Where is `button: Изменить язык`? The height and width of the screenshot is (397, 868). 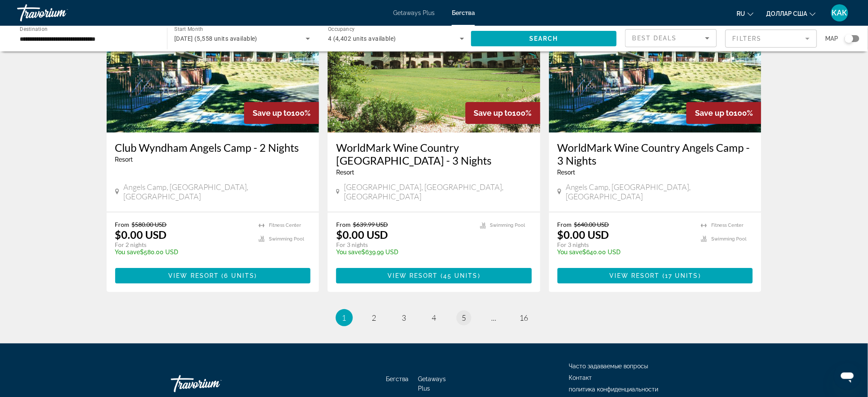 button: Изменить язык is located at coordinates (745, 13).